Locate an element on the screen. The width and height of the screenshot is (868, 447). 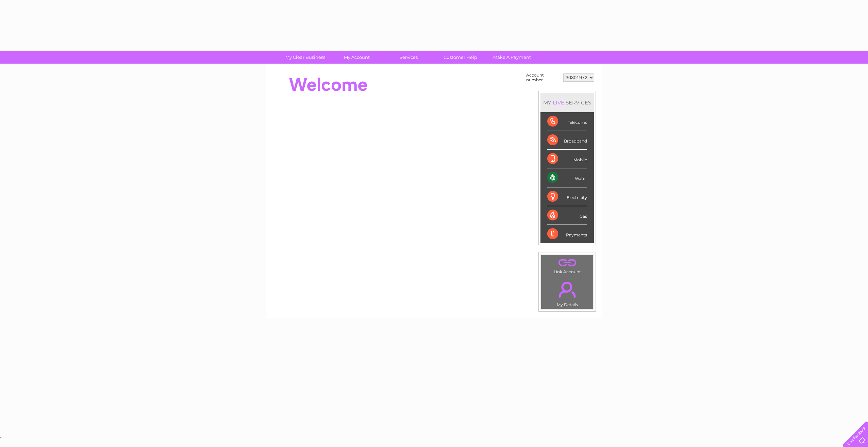
div: Electricity is located at coordinates (567, 197).